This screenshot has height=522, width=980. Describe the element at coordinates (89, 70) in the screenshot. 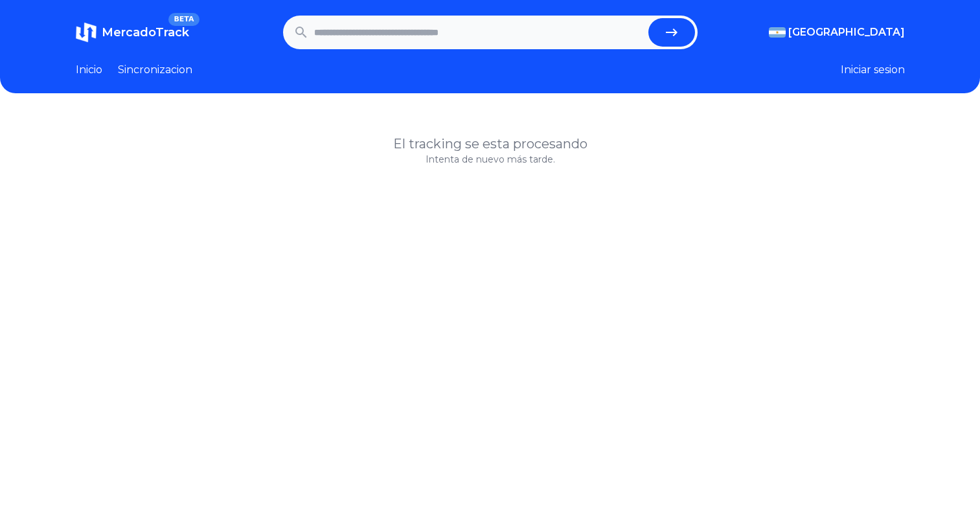

I see `a: Inicio` at that location.